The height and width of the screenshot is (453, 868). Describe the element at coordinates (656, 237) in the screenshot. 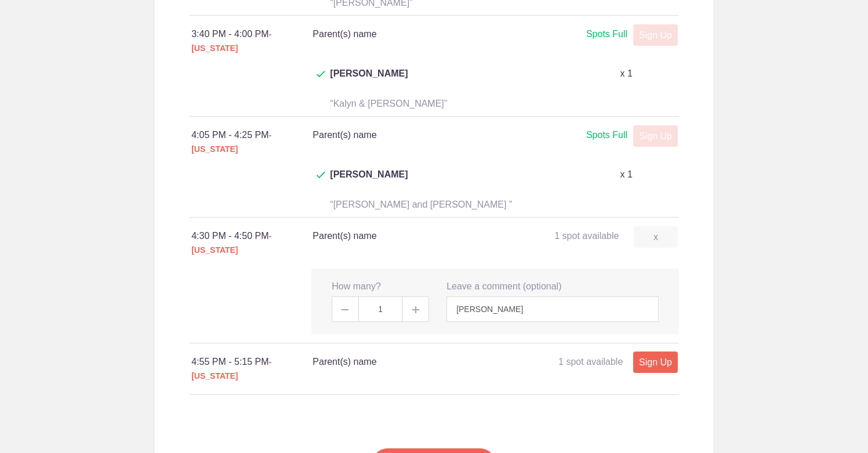

I see `a: x` at that location.